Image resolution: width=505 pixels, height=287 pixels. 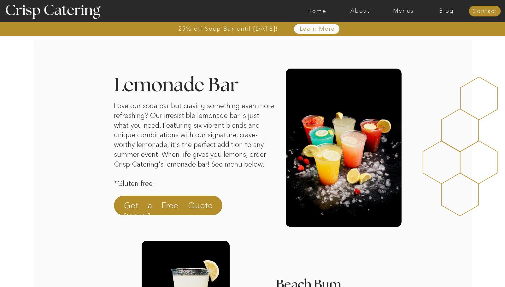 What do you see at coordinates (318, 29) in the screenshot?
I see `a: Learn More` at bounding box center [318, 29].